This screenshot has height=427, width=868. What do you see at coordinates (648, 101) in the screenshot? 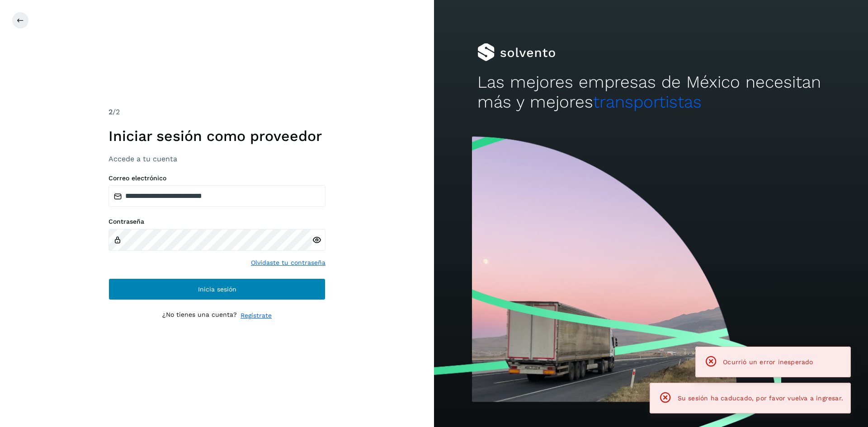
I see `span: transportistas` at bounding box center [648, 101].